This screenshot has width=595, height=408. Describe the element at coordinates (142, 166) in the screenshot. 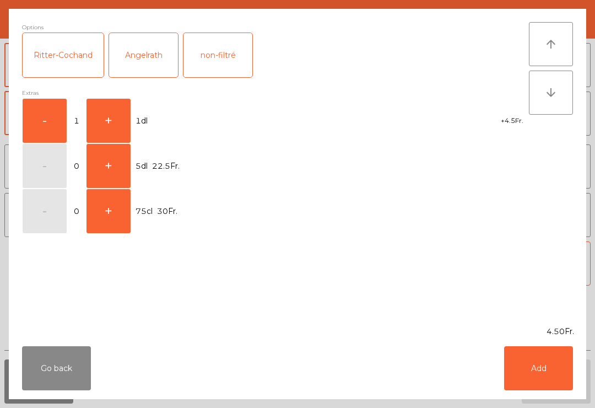

I see `span: 5dl` at that location.